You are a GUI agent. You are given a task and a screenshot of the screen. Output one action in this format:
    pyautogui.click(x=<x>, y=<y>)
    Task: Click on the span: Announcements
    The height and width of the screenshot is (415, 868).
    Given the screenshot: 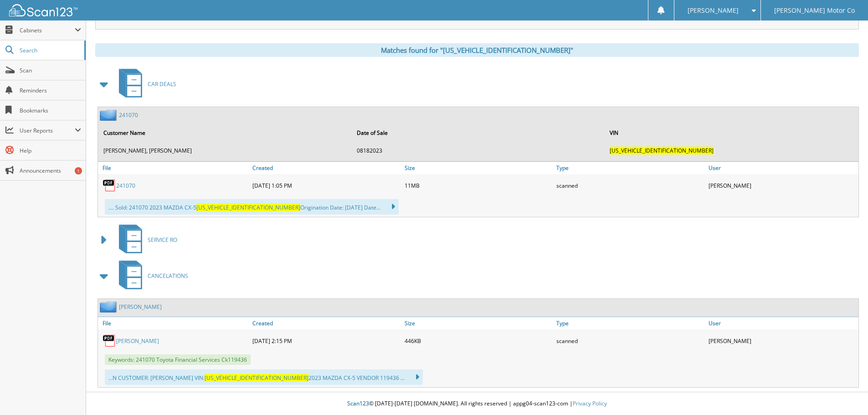 What is the action you would take?
    pyautogui.click(x=50, y=171)
    